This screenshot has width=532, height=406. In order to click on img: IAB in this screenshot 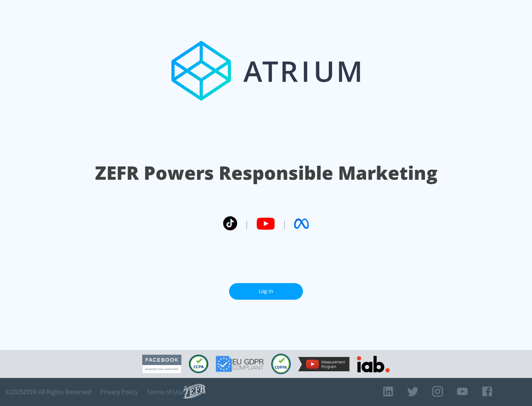, I will do `click(373, 364)`.